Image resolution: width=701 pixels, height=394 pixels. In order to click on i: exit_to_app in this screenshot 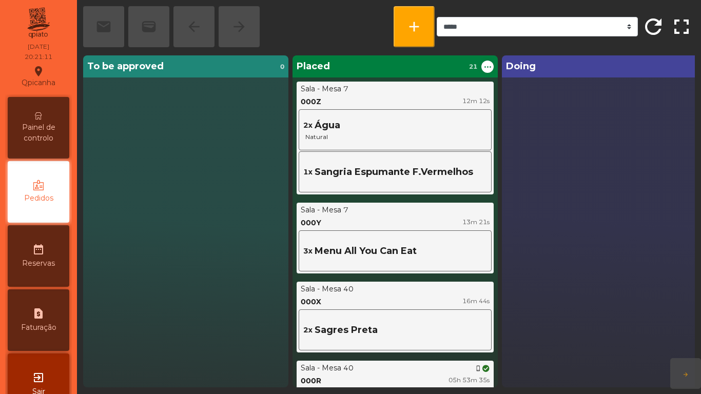, I will do `click(38, 378)`.